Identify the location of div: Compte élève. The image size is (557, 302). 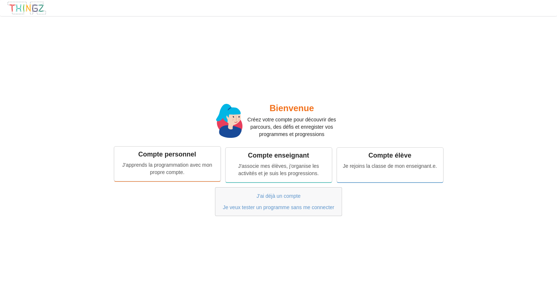
(390, 156).